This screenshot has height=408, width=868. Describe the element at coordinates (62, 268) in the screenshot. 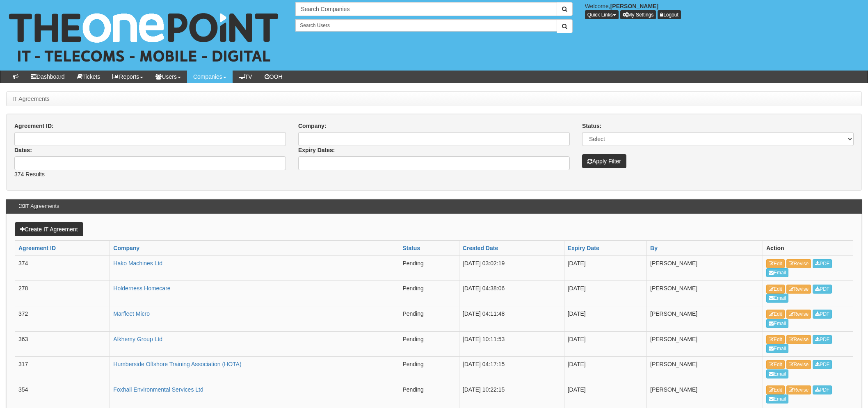

I see `td: 374` at that location.